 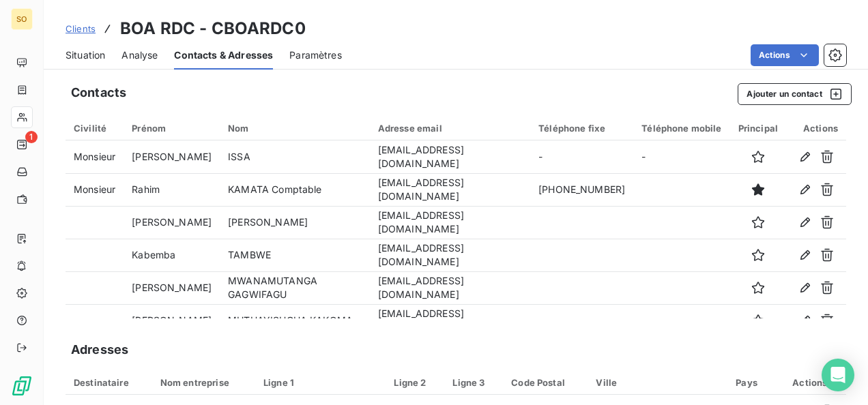 I want to click on div: Nom entreprise, so click(x=203, y=383).